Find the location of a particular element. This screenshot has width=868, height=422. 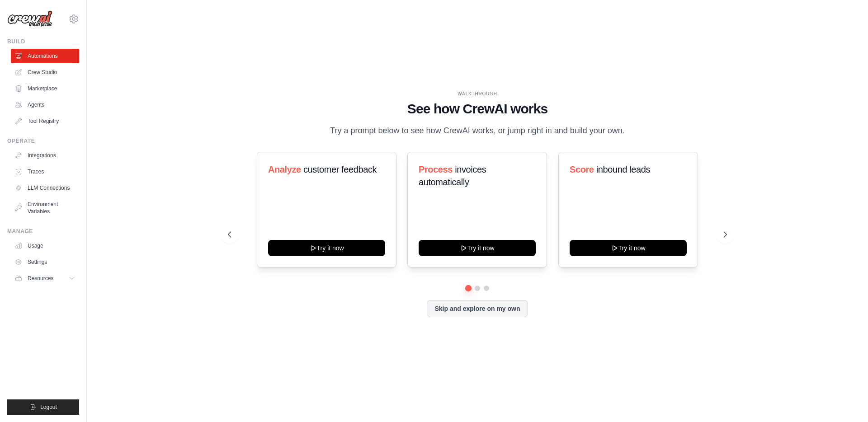

a: Settings is located at coordinates (45, 262).